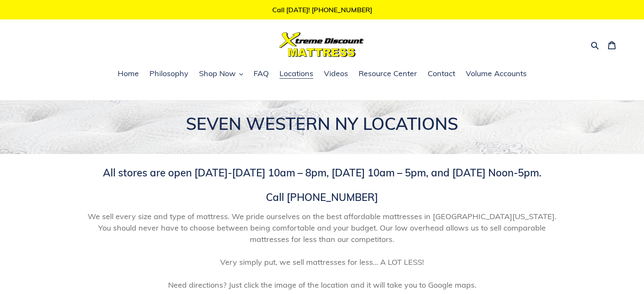  Describe the element at coordinates (221, 74) in the screenshot. I see `button: Shop Now` at that location.